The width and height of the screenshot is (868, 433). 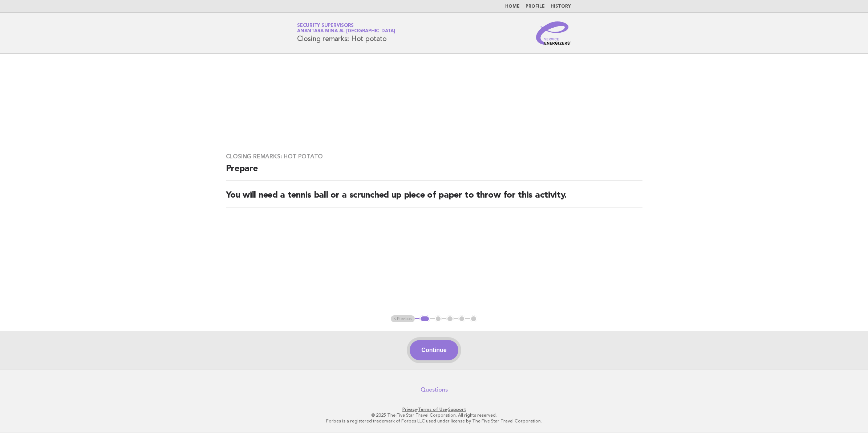 What do you see at coordinates (434, 421) in the screenshot?
I see `p: Forbes is a registered trademark of Forbes LLC used under license by The Five Star Travel Corpora...` at bounding box center [434, 421].